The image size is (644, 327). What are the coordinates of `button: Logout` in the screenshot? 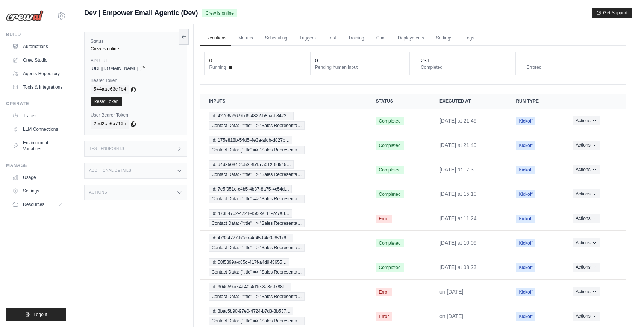 It's located at (35, 314).